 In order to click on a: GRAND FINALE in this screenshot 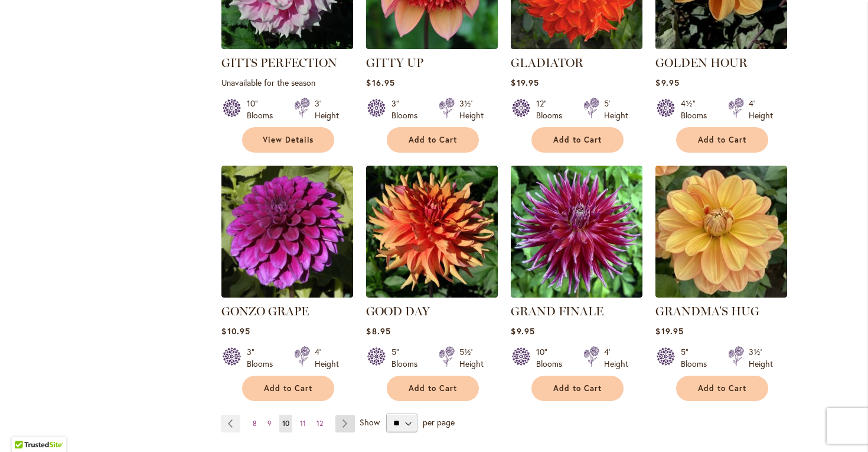, I will do `click(557, 311)`.